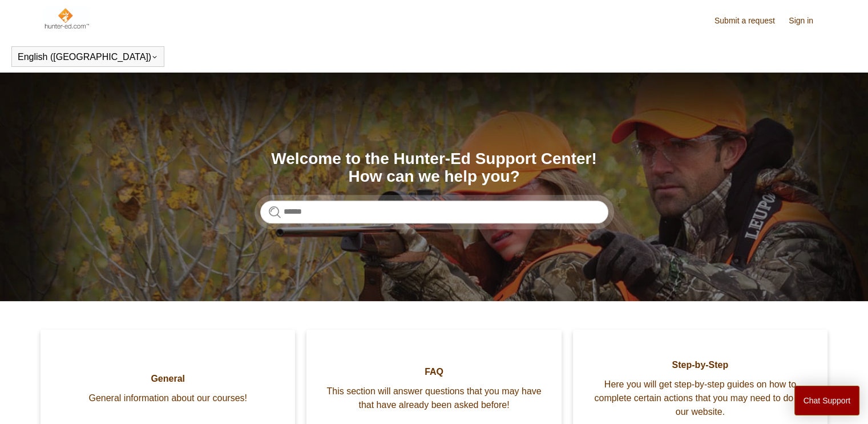  Describe the element at coordinates (807, 20) in the screenshot. I see `a: Sign in` at that location.